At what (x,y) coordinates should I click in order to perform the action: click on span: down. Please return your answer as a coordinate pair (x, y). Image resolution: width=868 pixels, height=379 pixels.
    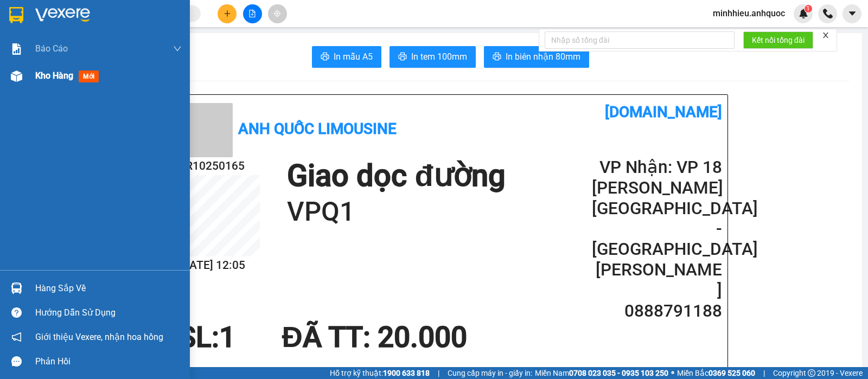
    Looking at the image, I should click on (177, 49).